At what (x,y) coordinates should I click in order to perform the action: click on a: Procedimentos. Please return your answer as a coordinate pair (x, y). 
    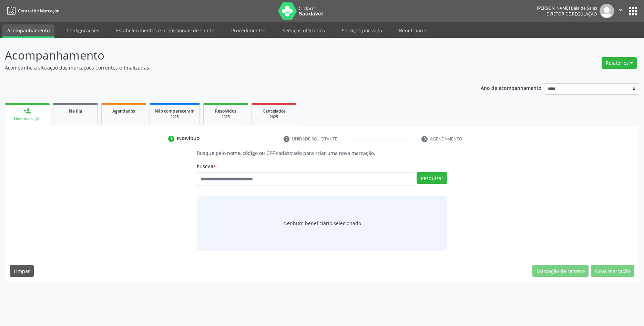
    Looking at the image, I should click on (249, 30).